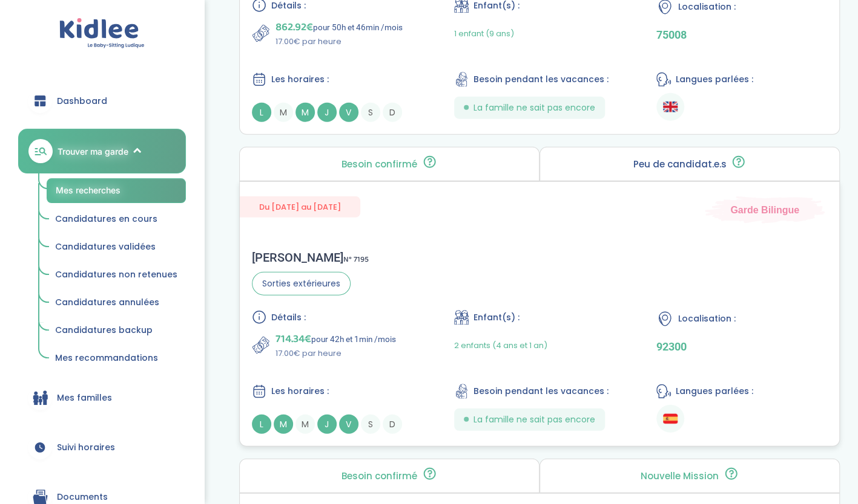 Image resolution: width=858 pixels, height=504 pixels. What do you see at coordinates (102, 33) in the screenshot?
I see `img: logo.svg` at bounding box center [102, 33].